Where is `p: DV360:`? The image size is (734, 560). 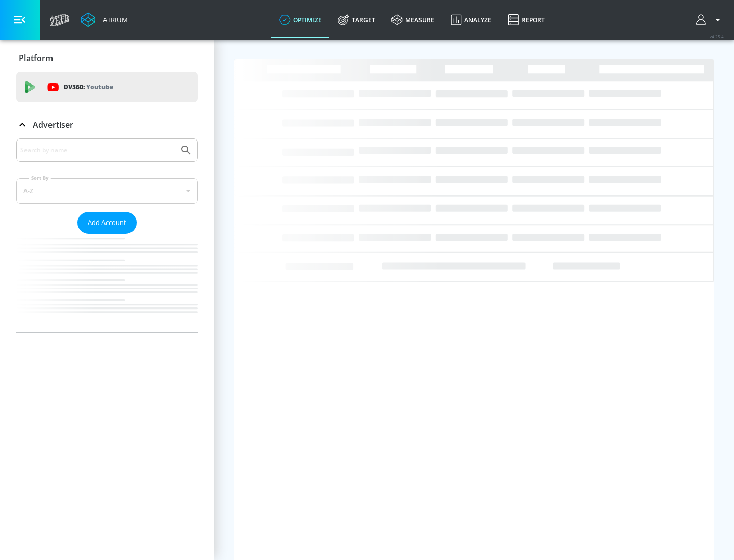 p: DV360: is located at coordinates (88, 87).